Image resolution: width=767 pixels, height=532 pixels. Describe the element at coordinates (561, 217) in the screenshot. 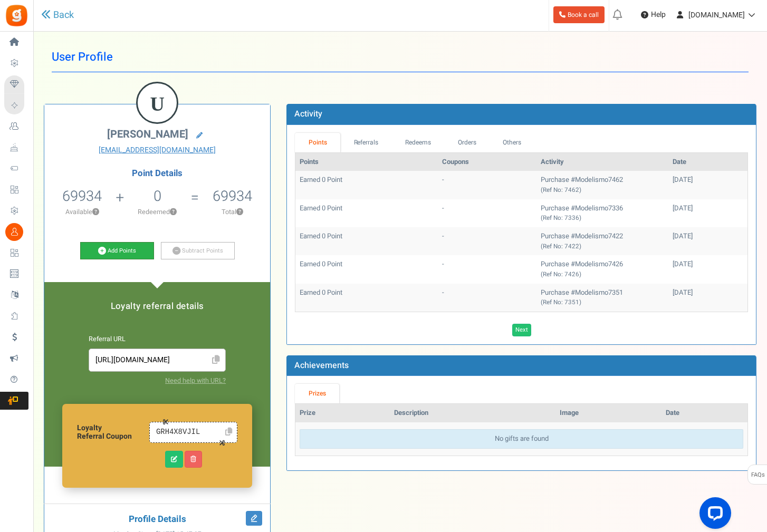

I see `small: (Ref No: 7336)` at that location.